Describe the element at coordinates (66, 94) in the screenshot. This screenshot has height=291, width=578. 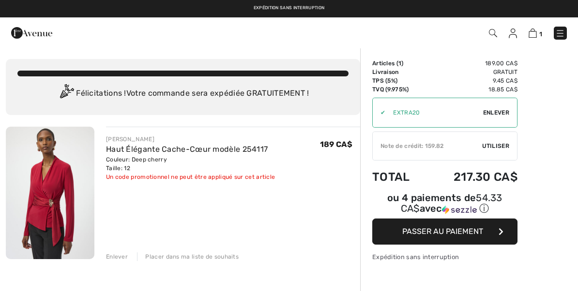
I see `img: Congratulation2.svg` at that location.